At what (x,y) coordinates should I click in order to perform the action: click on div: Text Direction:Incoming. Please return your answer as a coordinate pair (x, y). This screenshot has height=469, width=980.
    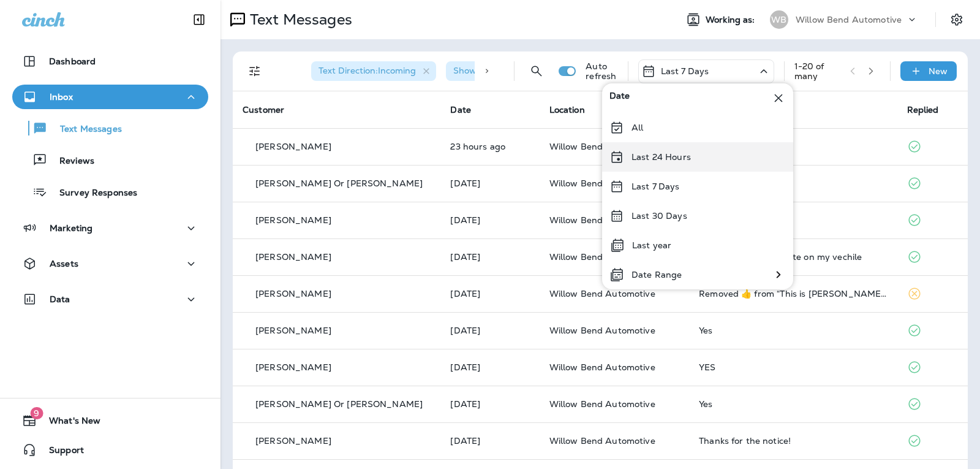
    Looking at the image, I should click on (373, 71).